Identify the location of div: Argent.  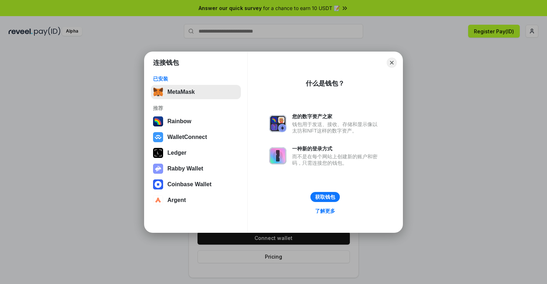
(177, 200).